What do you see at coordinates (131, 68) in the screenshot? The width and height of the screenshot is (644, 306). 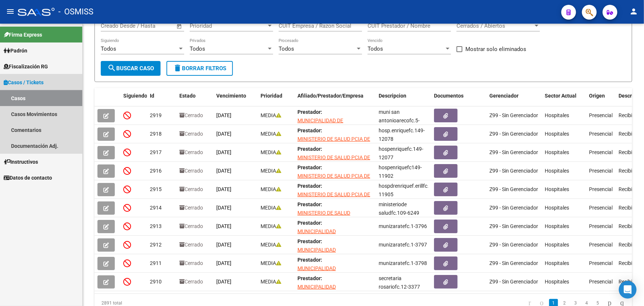 I see `span: Buscar Caso` at bounding box center [131, 68].